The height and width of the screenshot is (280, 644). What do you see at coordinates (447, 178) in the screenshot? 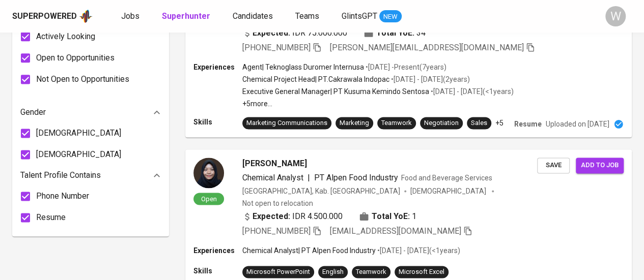
I see `span: Food and Beverage Services` at bounding box center [447, 178].